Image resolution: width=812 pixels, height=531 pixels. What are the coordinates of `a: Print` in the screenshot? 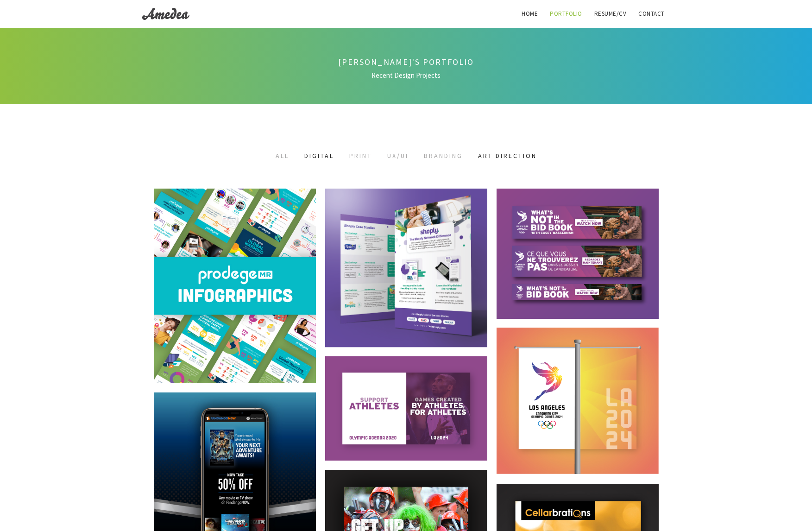 It's located at (361, 155).